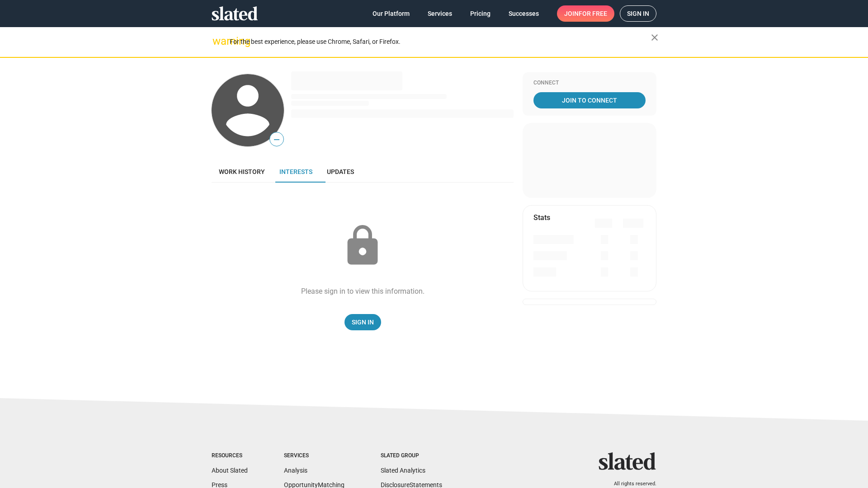 The image size is (868, 488). I want to click on span: Pricing, so click(480, 14).